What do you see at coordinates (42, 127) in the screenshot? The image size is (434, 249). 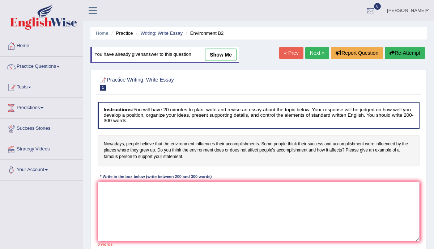 I see `a: Success Stories` at bounding box center [42, 127].